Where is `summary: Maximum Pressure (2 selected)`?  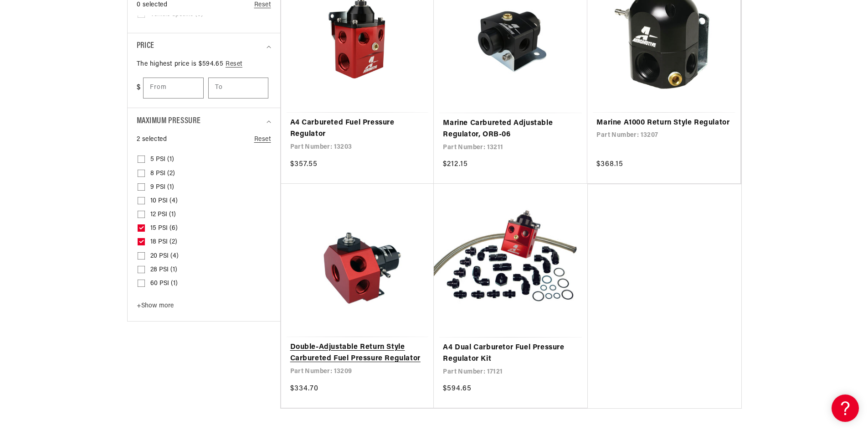 summary: Maximum Pressure (2 selected) is located at coordinates (204, 121).